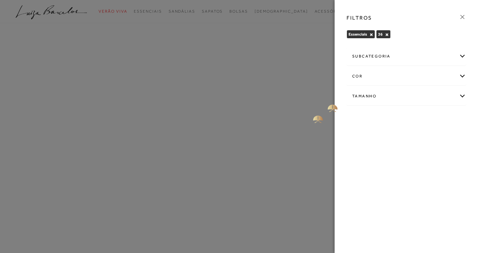 This screenshot has width=478, height=253. Describe the element at coordinates (371, 35) in the screenshot. I see `button: Essenciais Close` at that location.